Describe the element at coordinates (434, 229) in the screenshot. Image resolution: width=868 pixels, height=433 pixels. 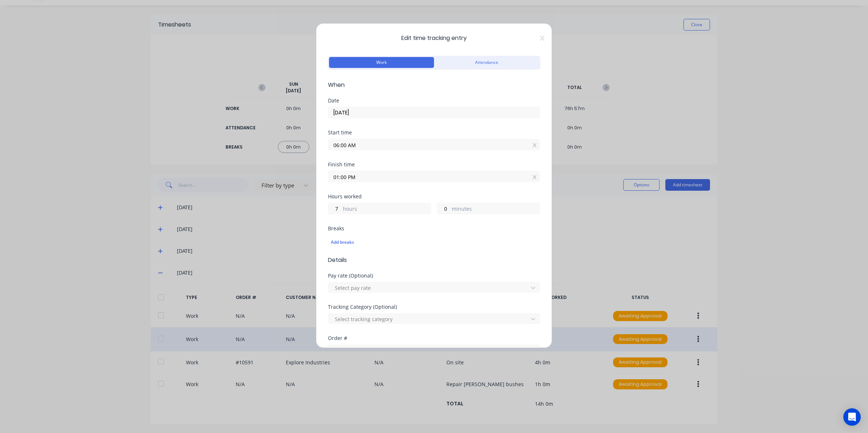
I see `div: Breaks` at that location.